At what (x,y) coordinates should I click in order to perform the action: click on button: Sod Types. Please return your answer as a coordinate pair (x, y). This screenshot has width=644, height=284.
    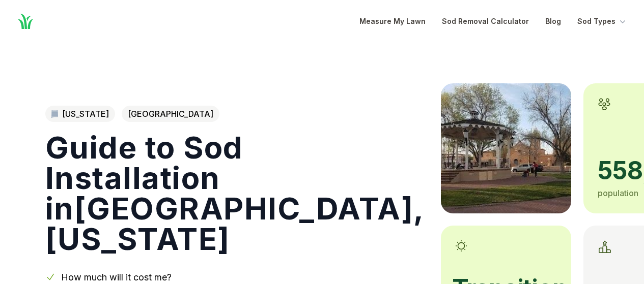
    Looking at the image, I should click on (602, 21).